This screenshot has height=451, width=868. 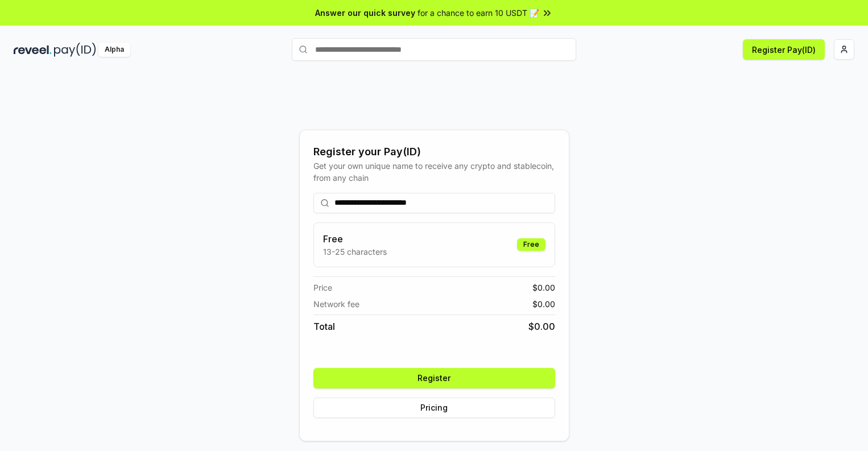 I want to click on span: Answer our quick survey, so click(x=365, y=13).